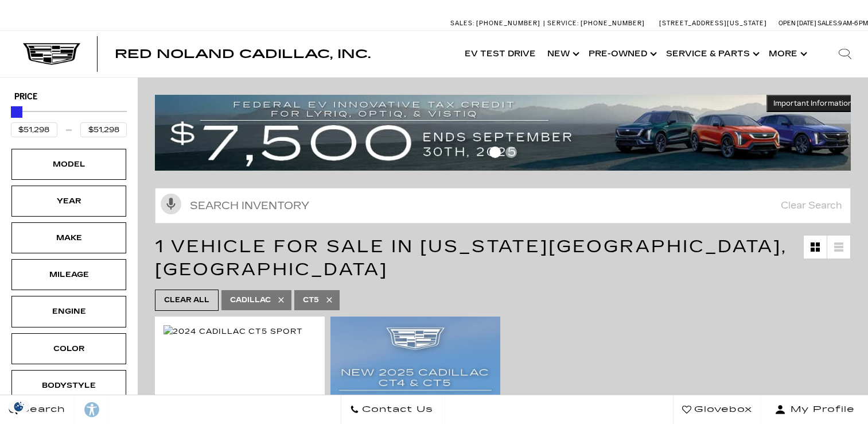 Image resolution: width=868 pixels, height=424 pixels. I want to click on div: Year, so click(69, 201).